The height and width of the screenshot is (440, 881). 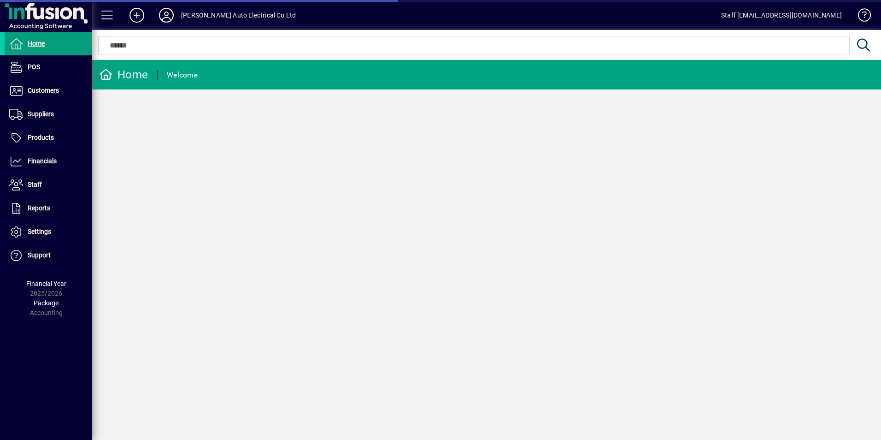 What do you see at coordinates (48, 138) in the screenshot?
I see `a: Products` at bounding box center [48, 138].